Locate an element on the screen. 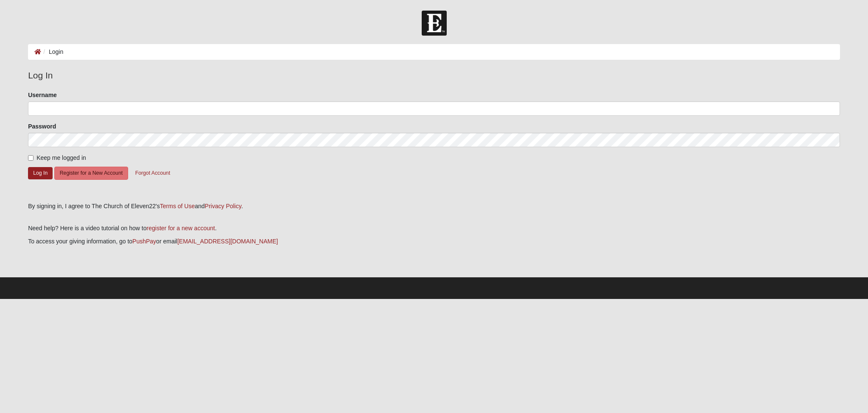 The width and height of the screenshot is (868, 413). span: Keep me logged in is located at coordinates (61, 158).